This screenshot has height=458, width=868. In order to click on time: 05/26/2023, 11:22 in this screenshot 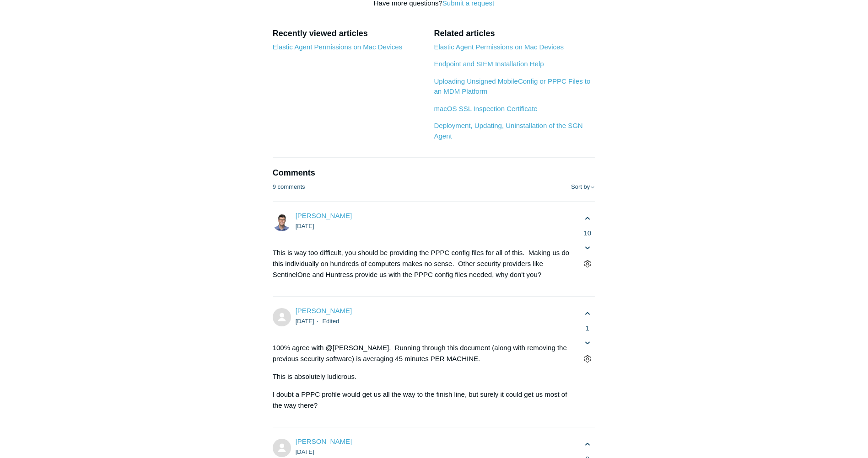, I will do `click(305, 226)`.